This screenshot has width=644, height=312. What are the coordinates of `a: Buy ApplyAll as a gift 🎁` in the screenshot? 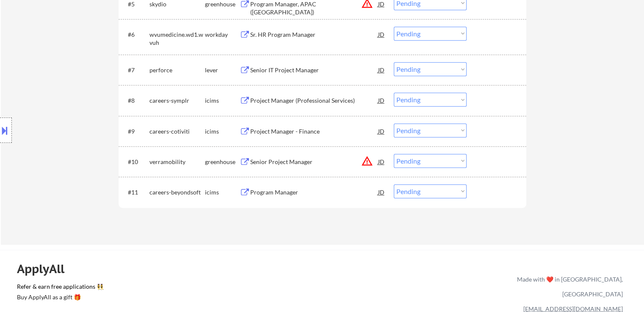 It's located at (59, 298).